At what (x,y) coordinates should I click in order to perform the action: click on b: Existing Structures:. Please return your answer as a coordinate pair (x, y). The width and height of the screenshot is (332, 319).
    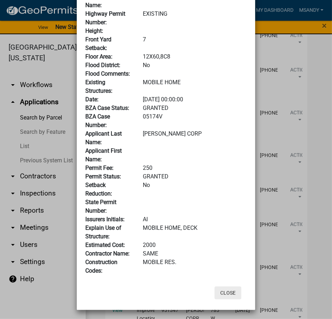
    Looking at the image, I should click on (99, 86).